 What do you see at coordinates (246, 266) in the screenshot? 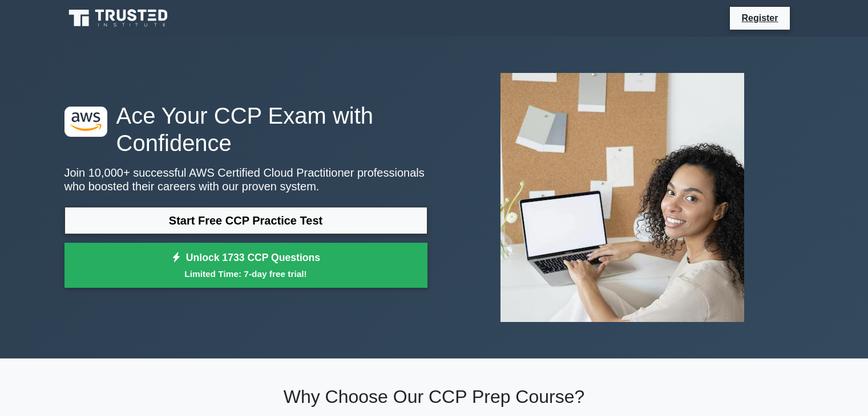
I see `a: Unlock 1733 CCP QuestionsLimited Time: 7-day free trial!` at bounding box center [246, 266].